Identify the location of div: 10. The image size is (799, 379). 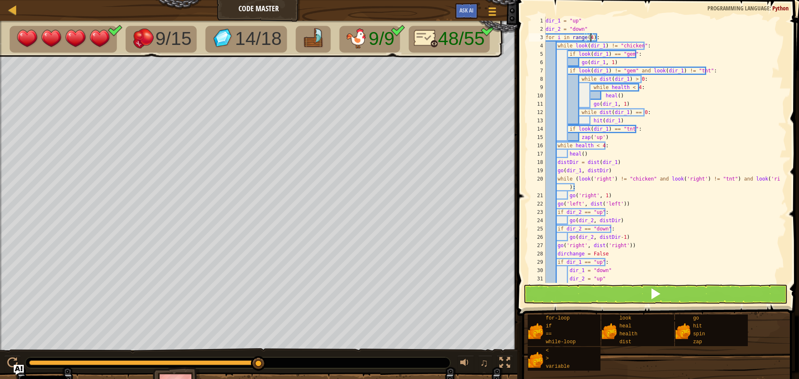
(537, 96).